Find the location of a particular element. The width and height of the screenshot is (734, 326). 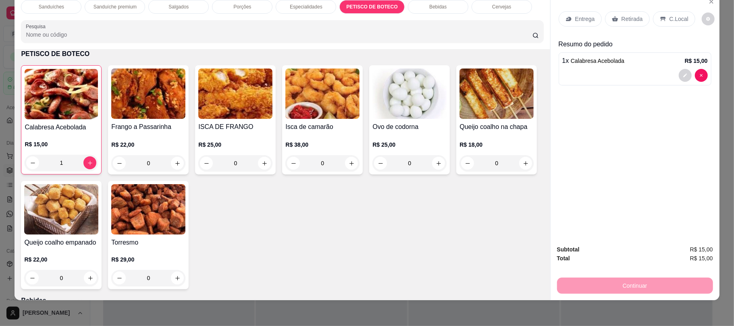

p: R$ 38,00 is located at coordinates (322, 145).